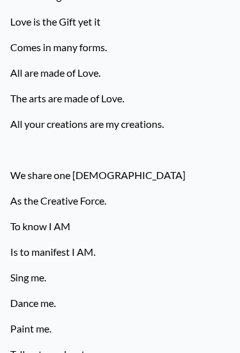 This screenshot has height=353, width=240. I want to click on p: Comes in many forms., so click(120, 48).